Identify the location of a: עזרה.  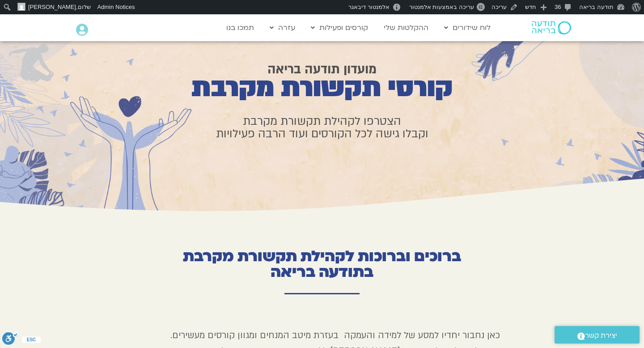
(282, 28).